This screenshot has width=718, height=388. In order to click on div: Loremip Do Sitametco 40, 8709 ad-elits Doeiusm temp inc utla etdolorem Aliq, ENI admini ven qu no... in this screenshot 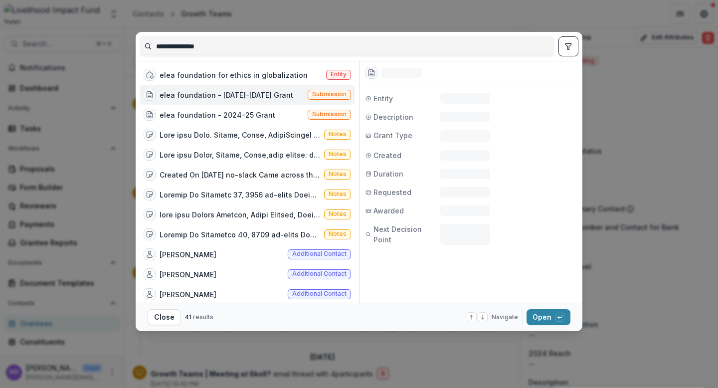, I will do `click(240, 234)`.